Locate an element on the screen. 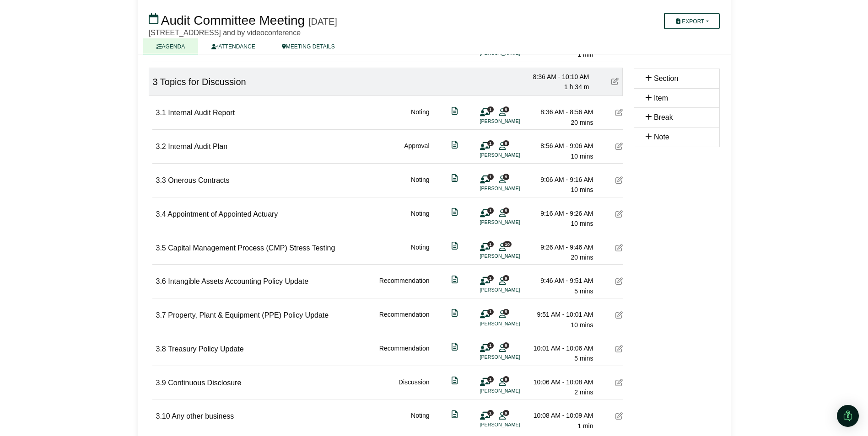 The width and height of the screenshot is (868, 436). div: 10:01 AM - 10:06 AM is located at coordinates (562, 349).